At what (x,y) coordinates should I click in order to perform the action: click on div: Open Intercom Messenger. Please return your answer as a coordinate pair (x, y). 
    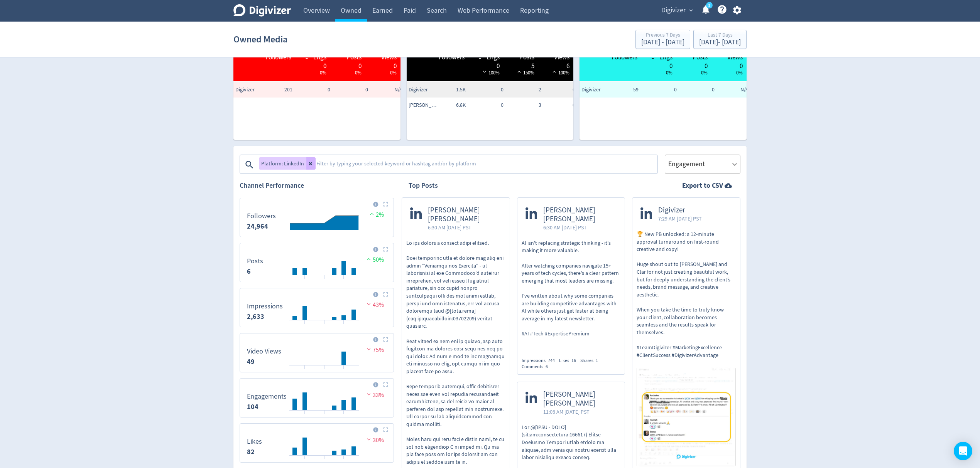
    Looking at the image, I should click on (963, 451).